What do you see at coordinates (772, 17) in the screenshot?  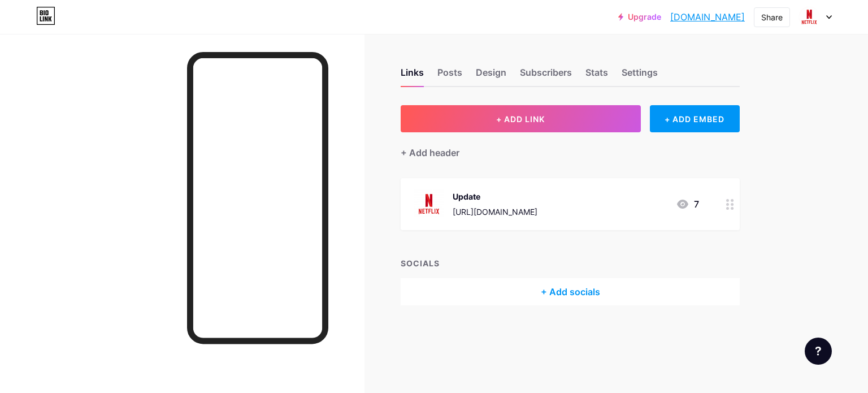 I see `div: Share` at bounding box center [772, 17].